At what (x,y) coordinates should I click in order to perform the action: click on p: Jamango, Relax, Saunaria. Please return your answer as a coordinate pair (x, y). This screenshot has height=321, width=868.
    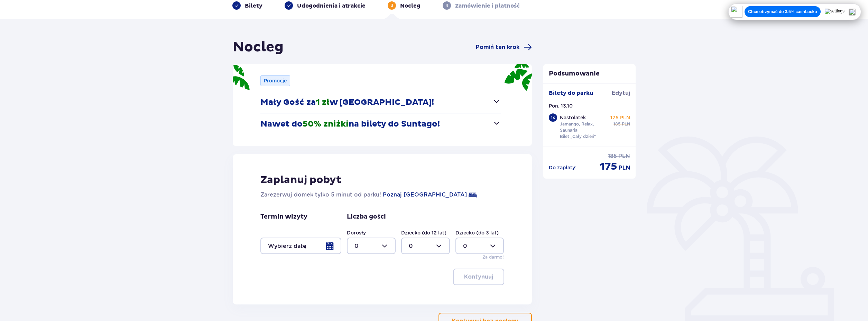
    Looking at the image, I should click on (583, 127).